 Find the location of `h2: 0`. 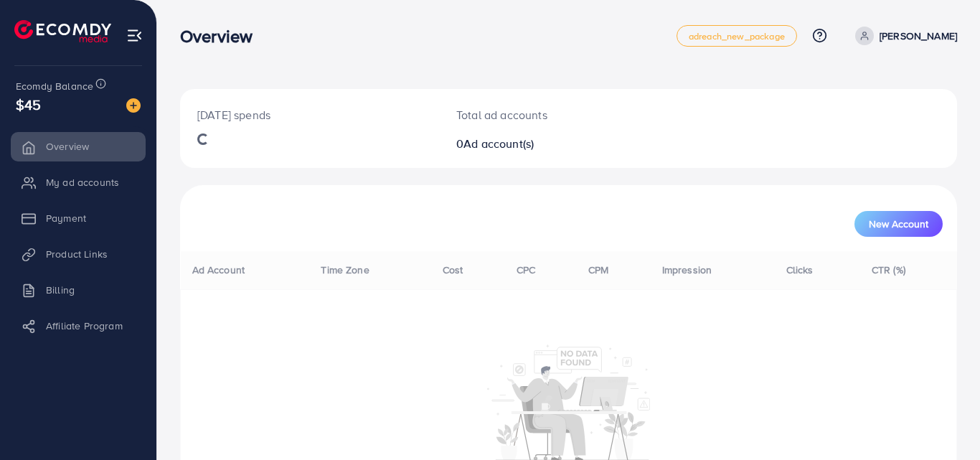

h2: 0 is located at coordinates (536, 143).